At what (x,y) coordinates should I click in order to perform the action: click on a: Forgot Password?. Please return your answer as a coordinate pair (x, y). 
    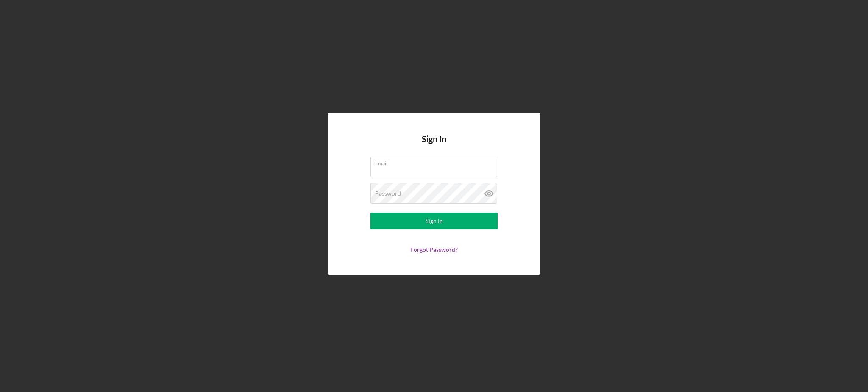
    Looking at the image, I should click on (434, 249).